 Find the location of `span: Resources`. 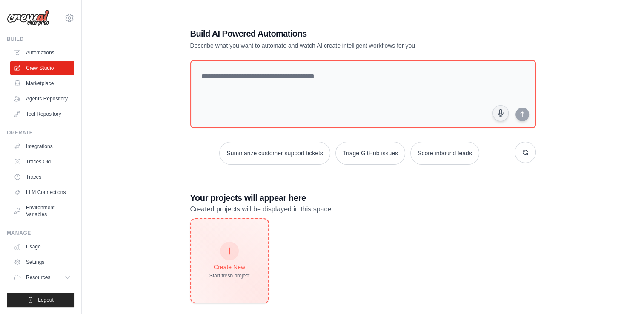

span: Resources is located at coordinates (38, 277).